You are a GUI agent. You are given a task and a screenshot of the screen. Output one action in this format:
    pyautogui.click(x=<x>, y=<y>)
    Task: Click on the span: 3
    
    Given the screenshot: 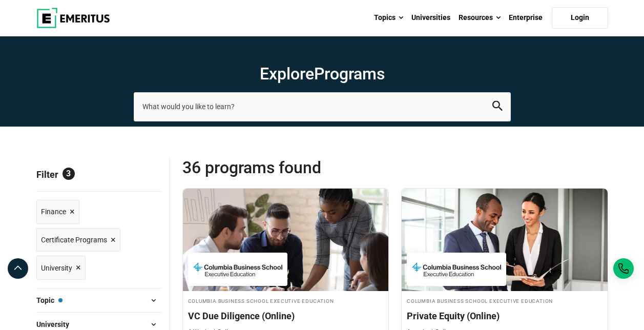 What is the action you would take?
    pyautogui.click(x=69, y=174)
    